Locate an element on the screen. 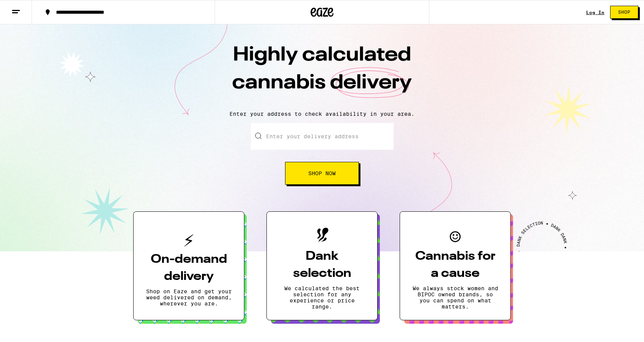 This screenshot has height=342, width=644. h1: Highly calculated cannabis delivery is located at coordinates (322, 73).